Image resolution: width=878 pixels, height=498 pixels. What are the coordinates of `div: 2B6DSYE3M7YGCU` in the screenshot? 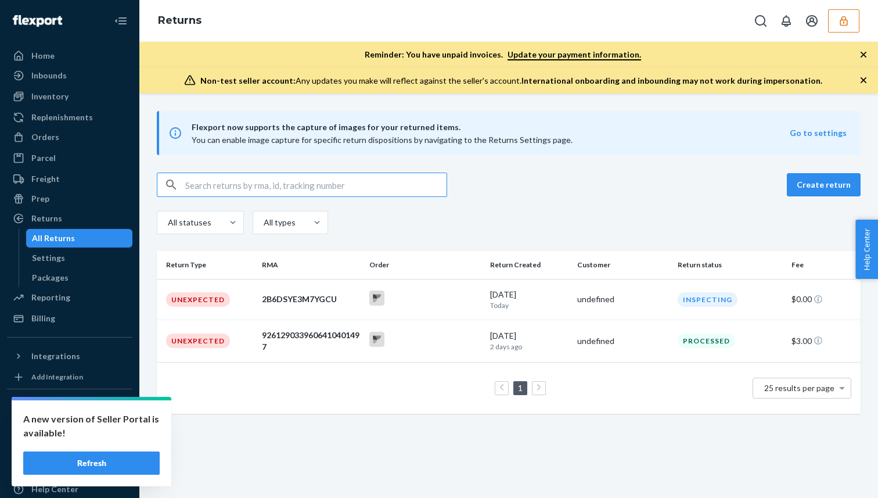 It's located at (311, 299).